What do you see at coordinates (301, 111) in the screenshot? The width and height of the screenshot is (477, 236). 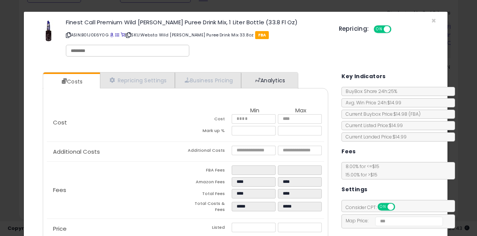 I see `th: Max` at bounding box center [301, 111].